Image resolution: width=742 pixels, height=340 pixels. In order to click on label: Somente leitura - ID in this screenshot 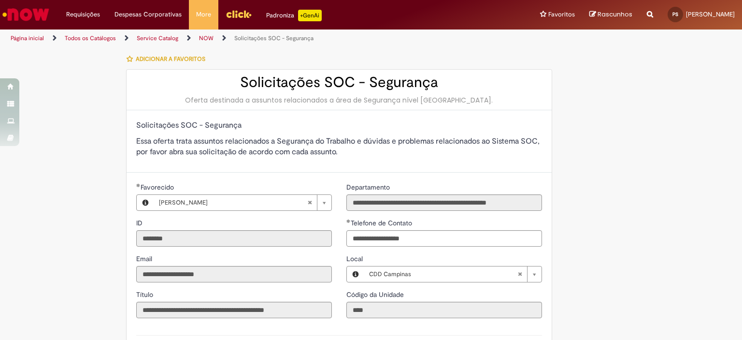, I will do `click(140, 223)`.